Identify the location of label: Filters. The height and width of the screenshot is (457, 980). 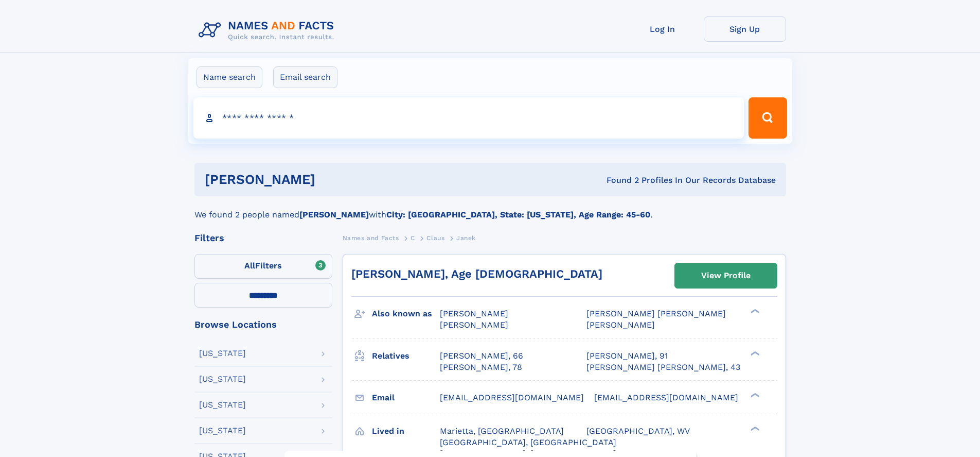
(264, 266).